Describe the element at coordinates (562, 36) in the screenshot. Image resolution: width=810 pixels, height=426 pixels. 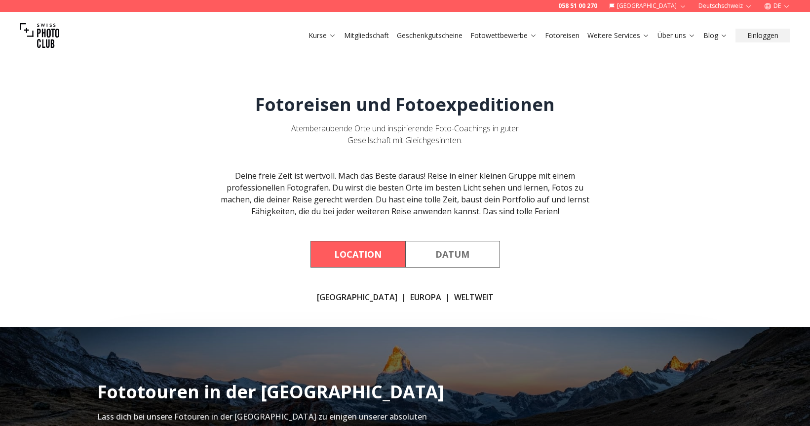
I see `button: Fotoreisen` at that location.